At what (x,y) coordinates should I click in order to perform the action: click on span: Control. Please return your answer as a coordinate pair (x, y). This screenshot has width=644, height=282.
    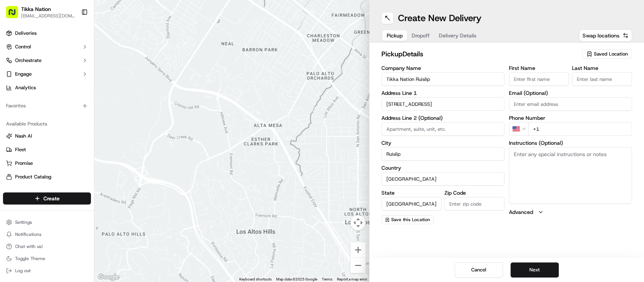
    Looking at the image, I should click on (23, 47).